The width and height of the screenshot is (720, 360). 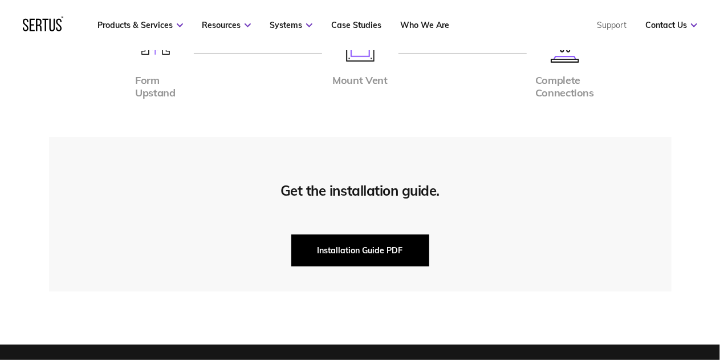 I want to click on div: Chat Widget, so click(x=692, y=333).